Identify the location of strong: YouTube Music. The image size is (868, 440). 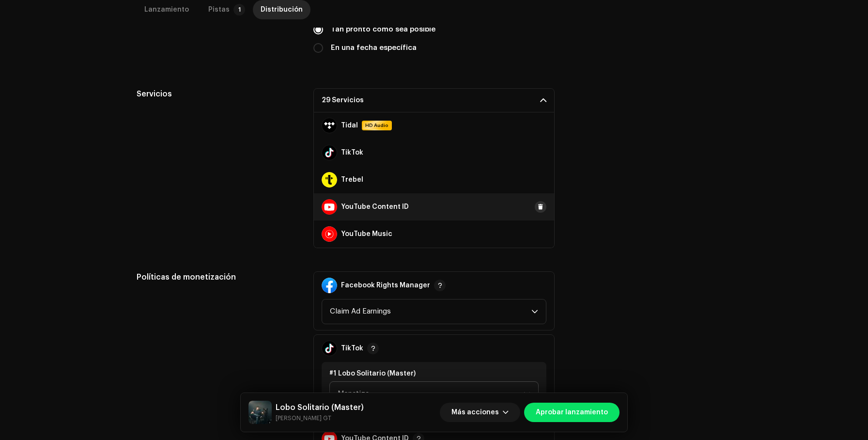
(367, 234).